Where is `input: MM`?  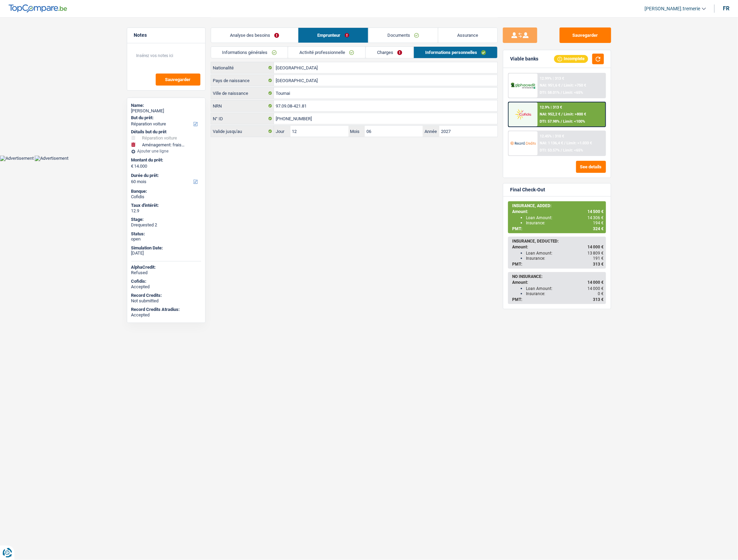 input: MM is located at coordinates (393, 131).